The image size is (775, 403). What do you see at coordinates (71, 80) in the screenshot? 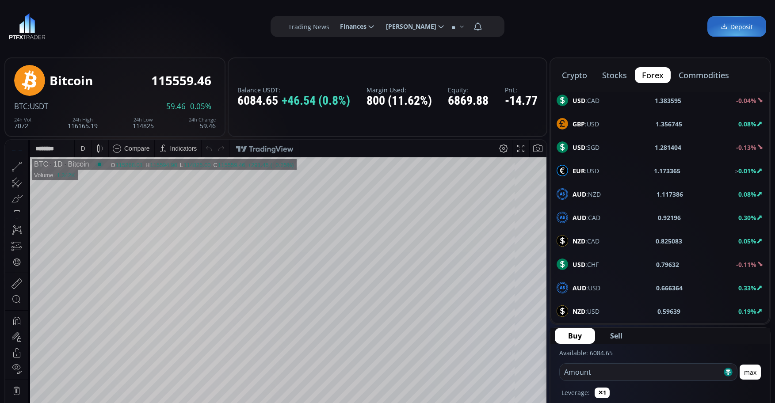
I see `div: Bitcoin` at bounding box center [71, 80].